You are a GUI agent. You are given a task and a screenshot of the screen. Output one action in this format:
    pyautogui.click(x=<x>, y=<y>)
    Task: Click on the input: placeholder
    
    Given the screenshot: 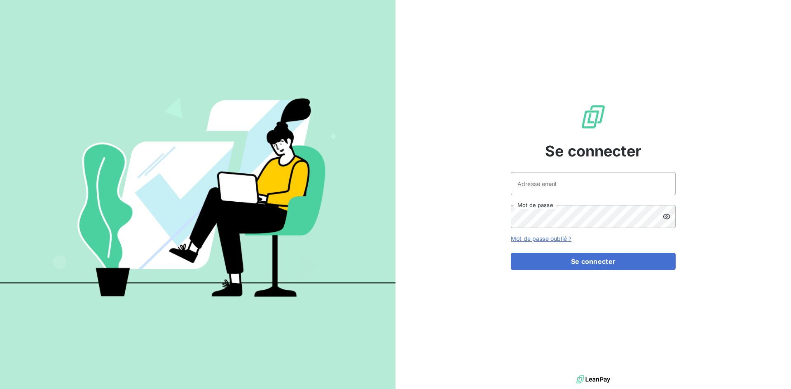 What is the action you would take?
    pyautogui.click(x=593, y=184)
    